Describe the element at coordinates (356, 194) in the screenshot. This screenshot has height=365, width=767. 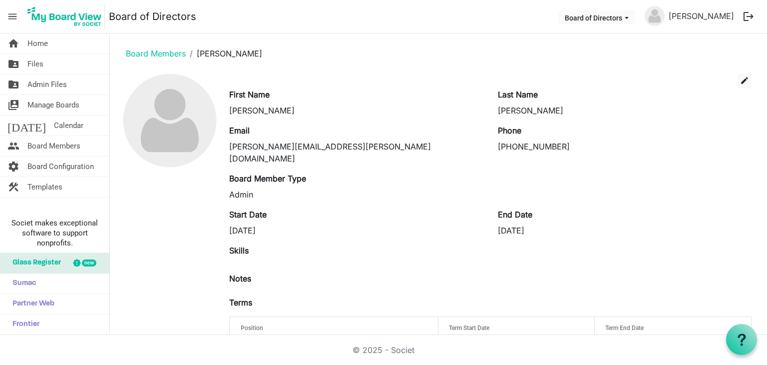
I see `div: Admin` at that location.